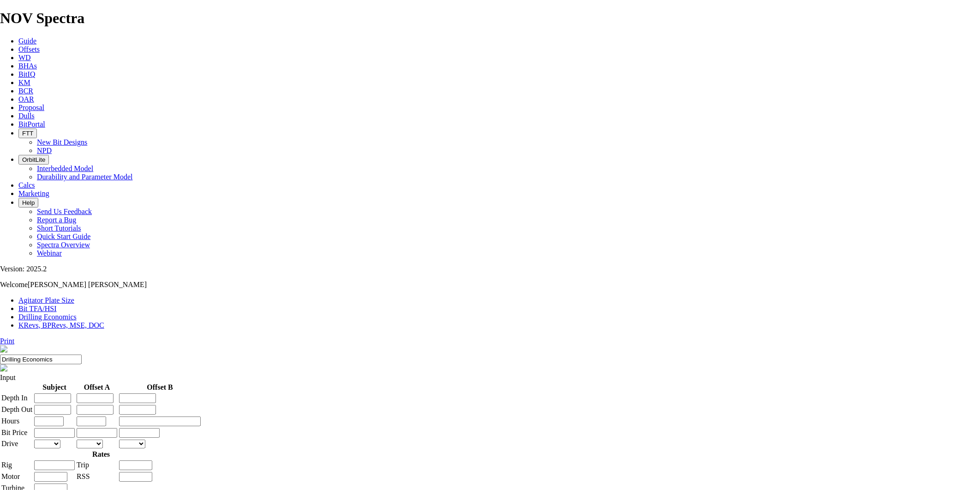 The width and height of the screenshot is (980, 490). What do you see at coordinates (65, 211) in the screenshot?
I see `a: Send Us Feedback` at bounding box center [65, 211].